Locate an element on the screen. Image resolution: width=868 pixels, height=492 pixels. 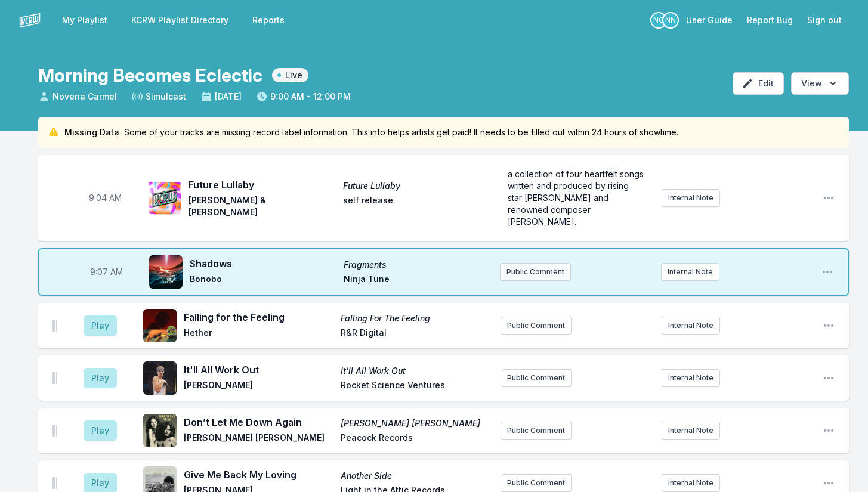
button: Open options is located at coordinates (820, 84).